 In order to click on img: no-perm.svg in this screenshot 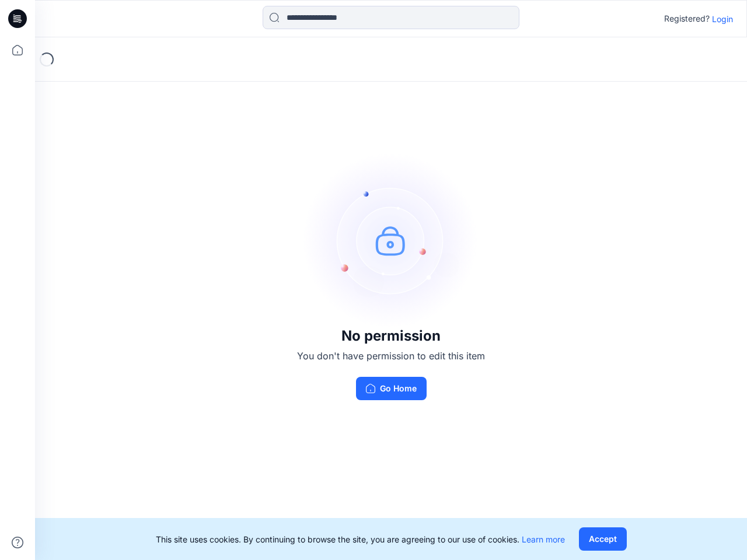, I will do `click(391, 240)`.